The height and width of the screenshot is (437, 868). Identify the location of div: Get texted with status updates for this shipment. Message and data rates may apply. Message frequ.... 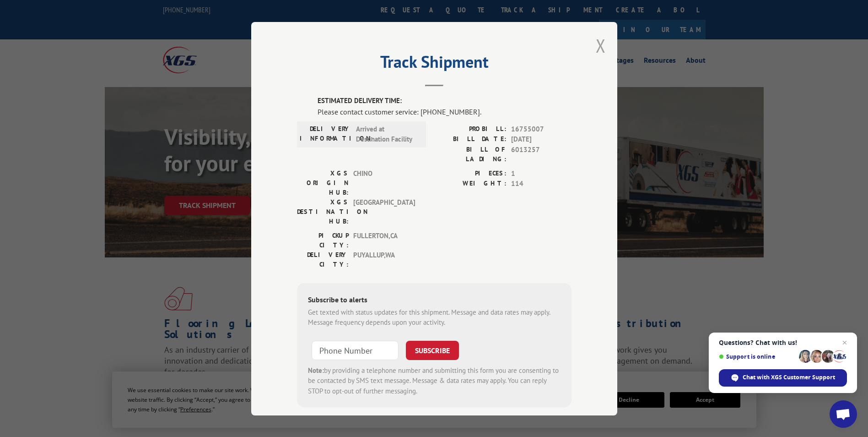
(434, 317).